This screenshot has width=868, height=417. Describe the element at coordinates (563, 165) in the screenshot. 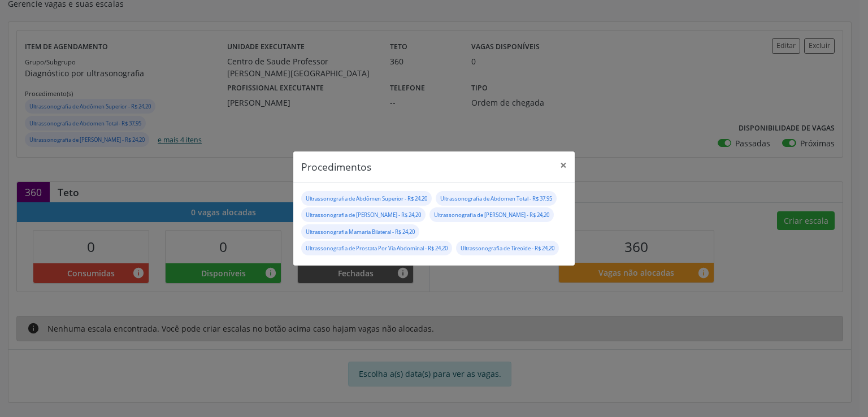

I see `button: Close` at that location.